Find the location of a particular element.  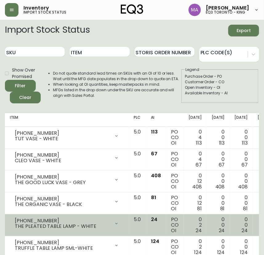

div: THE ORGANIC VASE - BLACK is located at coordinates (62, 204).